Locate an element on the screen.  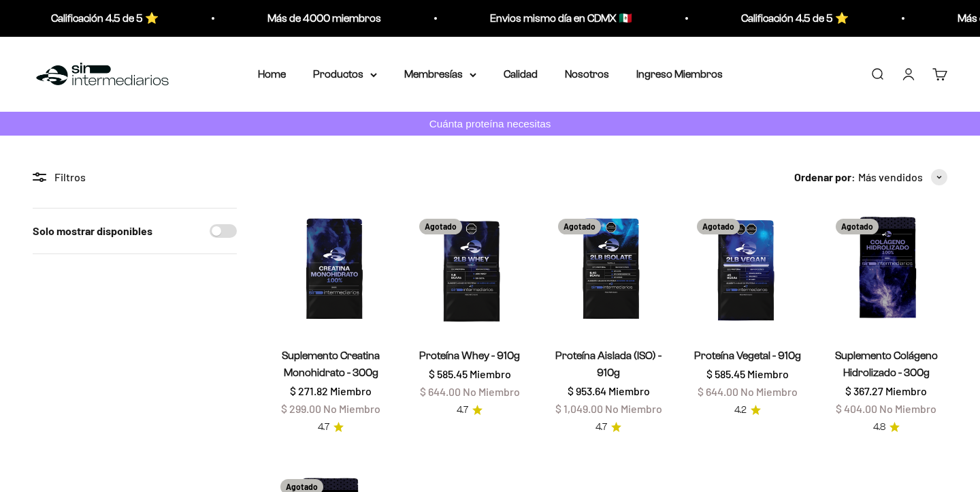
span: $ 1,049.00 is located at coordinates (579, 408).